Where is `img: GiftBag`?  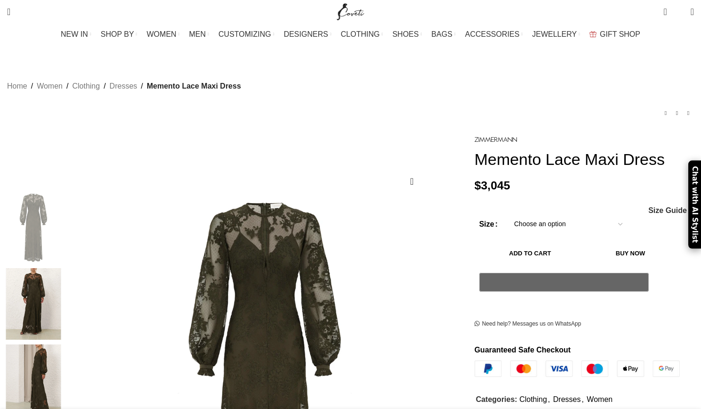
img: GiftBag is located at coordinates (593, 34).